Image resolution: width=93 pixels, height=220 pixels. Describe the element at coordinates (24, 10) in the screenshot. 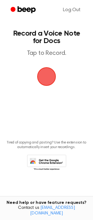

I see `a: Beep` at that location.